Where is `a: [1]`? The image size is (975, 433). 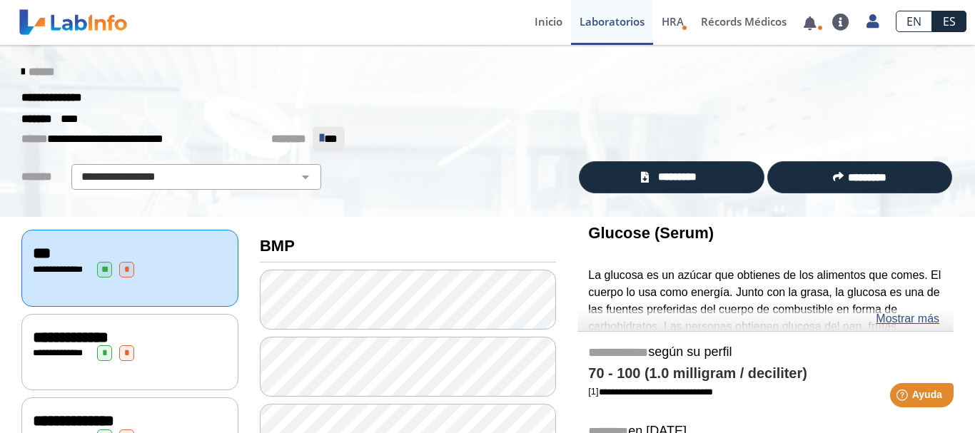 a: [1] is located at coordinates (650, 391).